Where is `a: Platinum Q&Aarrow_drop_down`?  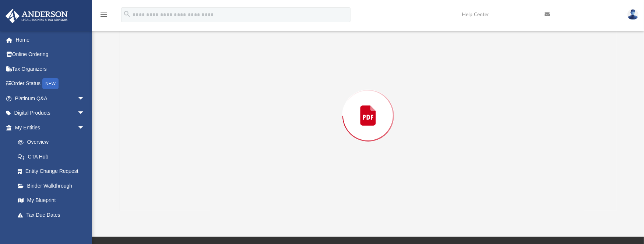 a: Platinum Q&Aarrow_drop_down is located at coordinates (50, 98).